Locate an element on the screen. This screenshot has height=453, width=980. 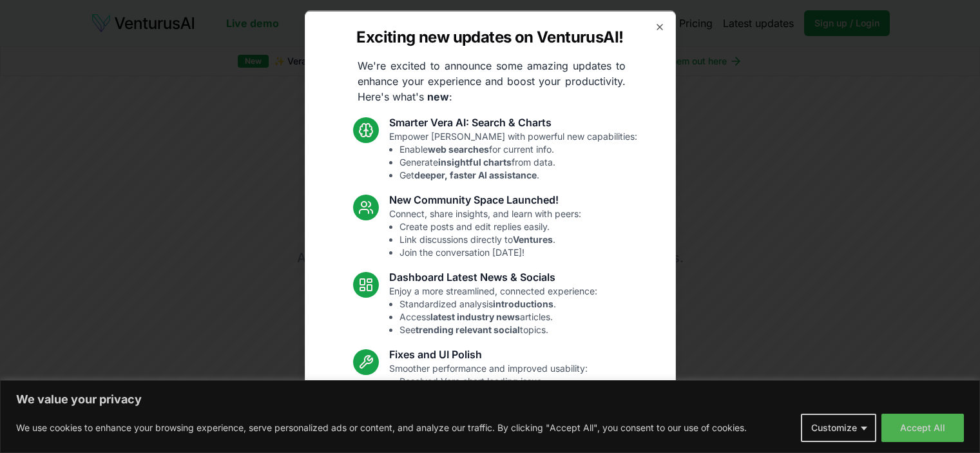
li: Link discussions directly to . is located at coordinates (490, 239).